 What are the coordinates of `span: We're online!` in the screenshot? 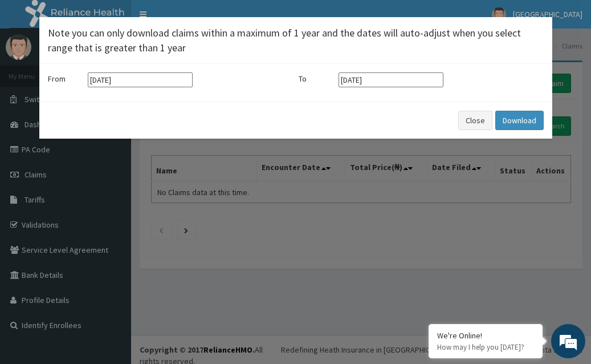 It's located at (111, 167).